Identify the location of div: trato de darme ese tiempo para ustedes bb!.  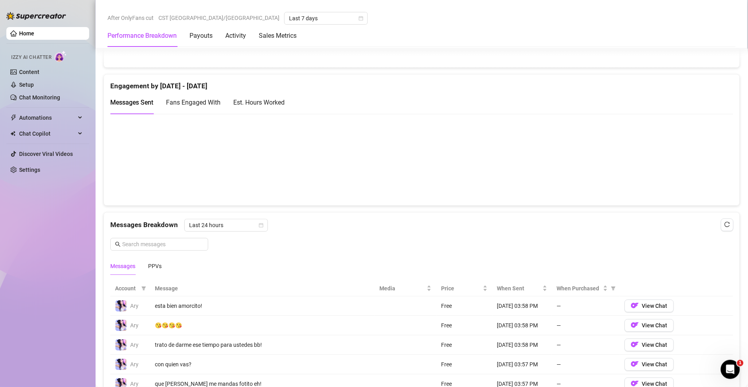
(262, 345).